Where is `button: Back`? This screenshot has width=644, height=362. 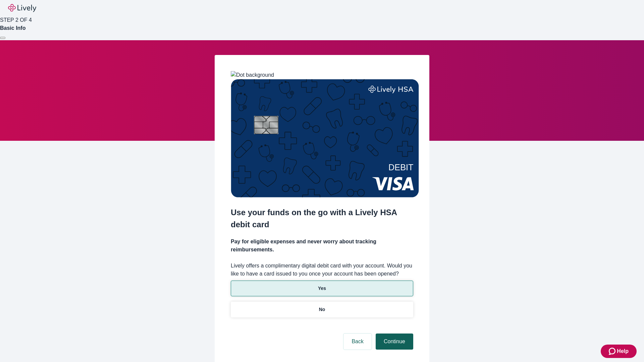 button: Back is located at coordinates (358, 341).